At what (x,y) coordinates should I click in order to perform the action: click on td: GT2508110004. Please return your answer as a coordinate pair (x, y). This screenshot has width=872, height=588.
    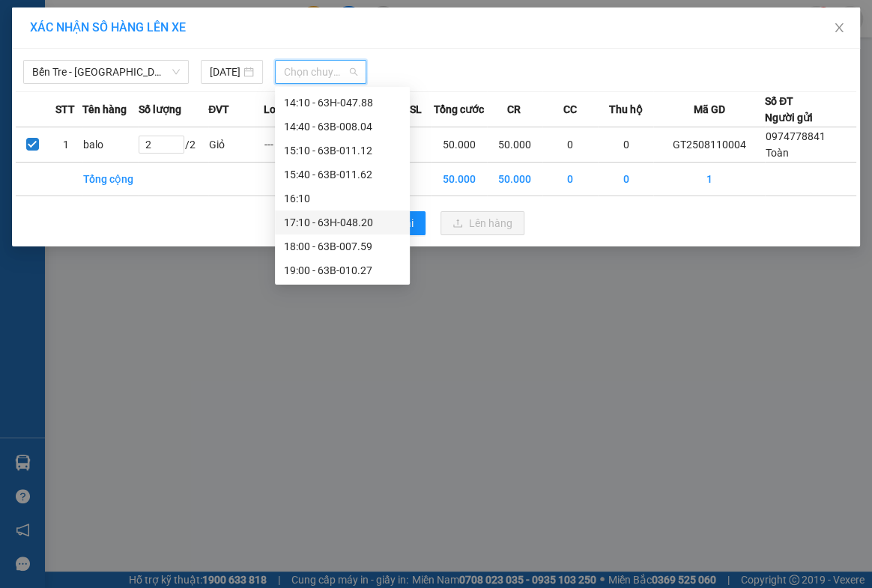
    Looking at the image, I should click on (708, 145).